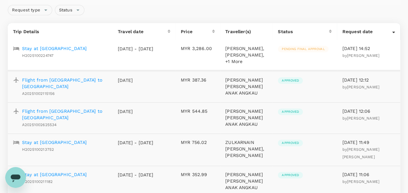 The image size is (408, 193). What do you see at coordinates (30, 10) in the screenshot?
I see `div: Request type` at bounding box center [30, 10].